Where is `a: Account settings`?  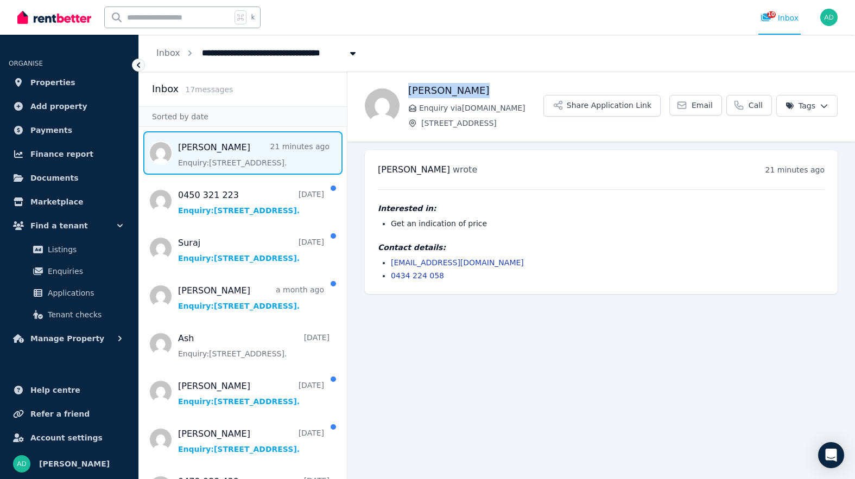
a: Account settings is located at coordinates (69, 438).